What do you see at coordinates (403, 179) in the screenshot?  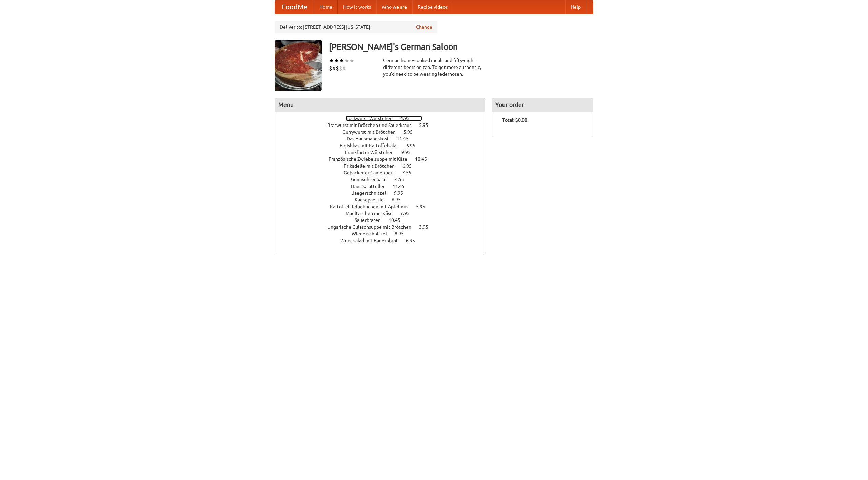 I see `span: 4.55` at bounding box center [403, 179].